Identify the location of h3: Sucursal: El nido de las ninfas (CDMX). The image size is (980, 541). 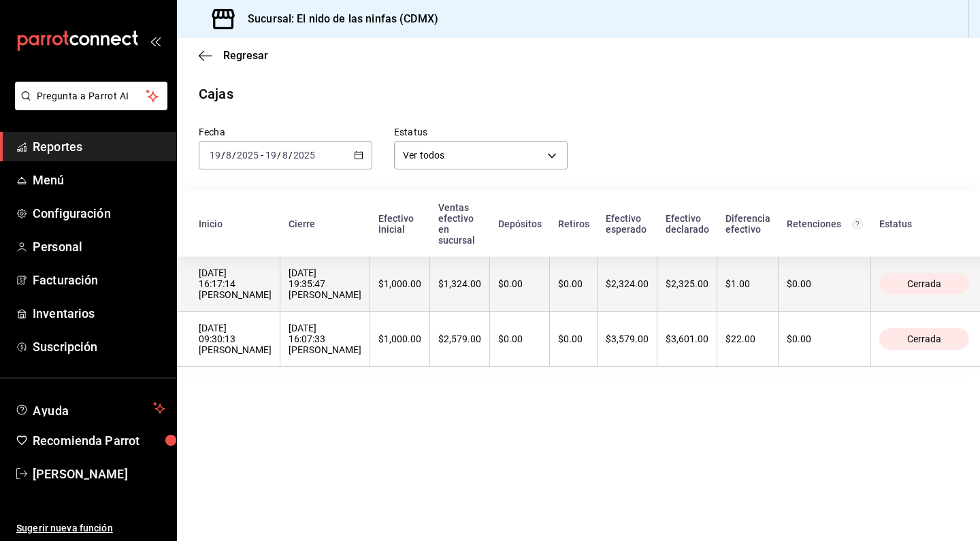
(338, 19).